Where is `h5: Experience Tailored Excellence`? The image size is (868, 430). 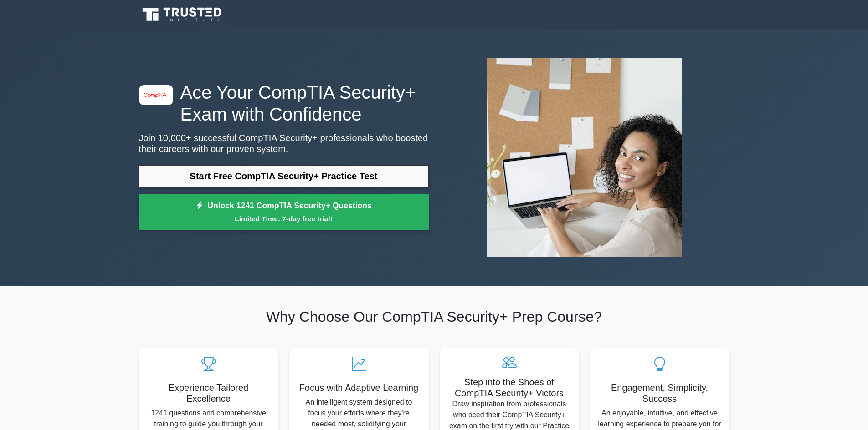
h5: Experience Tailored Excellence is located at coordinates (209, 394).